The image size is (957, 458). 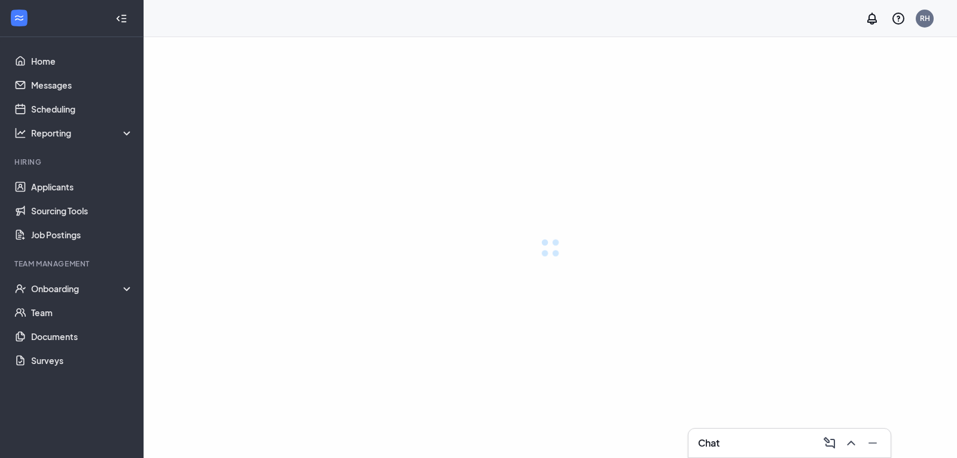 What do you see at coordinates (72, 263) in the screenshot?
I see `div: Team Management` at bounding box center [72, 263].